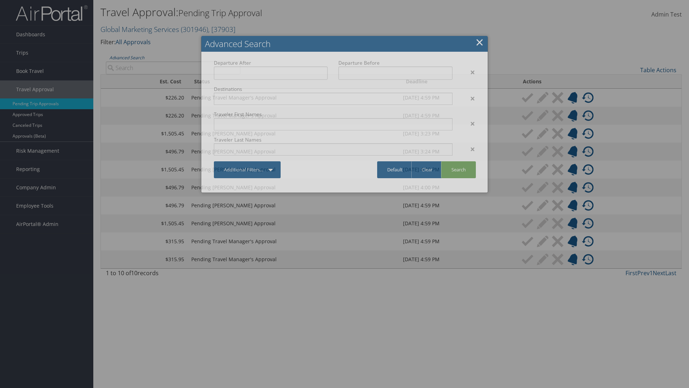 Image resolution: width=689 pixels, height=388 pixels. I want to click on a: Additional Filters..., so click(247, 169).